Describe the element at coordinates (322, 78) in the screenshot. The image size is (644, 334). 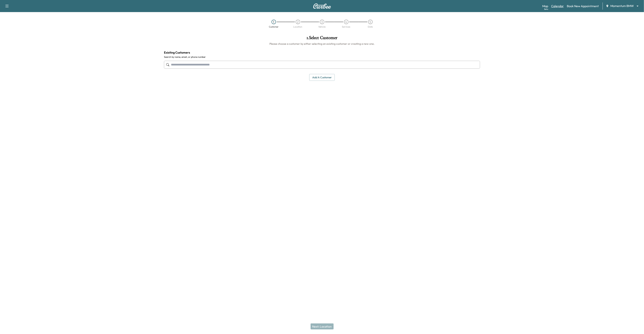
I see `button: Add a customer` at that location.